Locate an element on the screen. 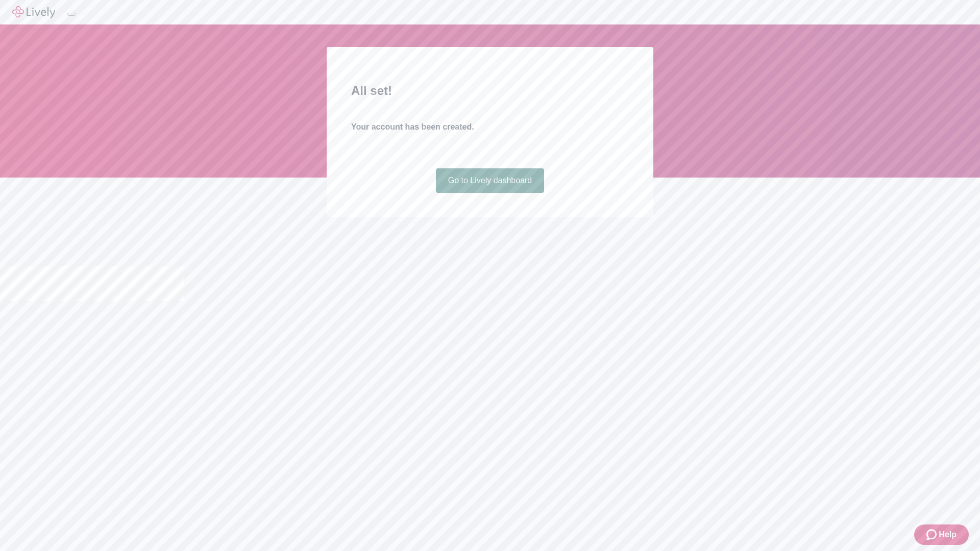  h4: Your account has been created. is located at coordinates (490, 126).